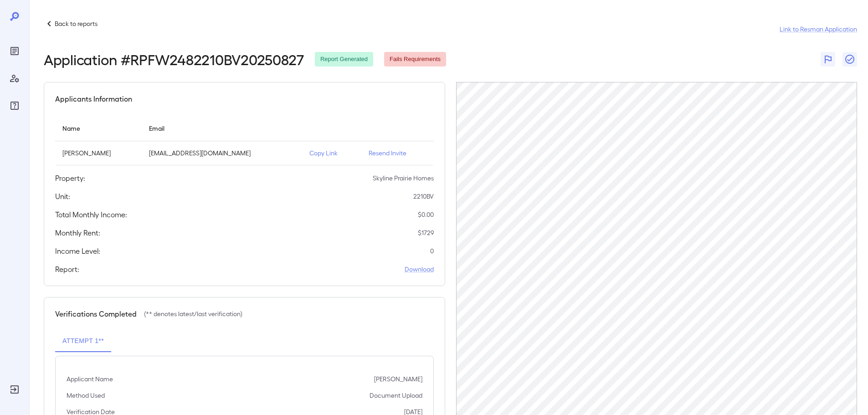 The height and width of the screenshot is (415, 868). Describe the element at coordinates (71, 178) in the screenshot. I see `h5: Property:` at that location.